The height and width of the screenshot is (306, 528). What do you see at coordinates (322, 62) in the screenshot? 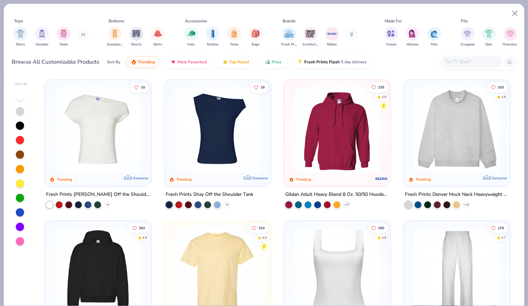
I see `span: Fresh Prints Flash` at bounding box center [322, 62].